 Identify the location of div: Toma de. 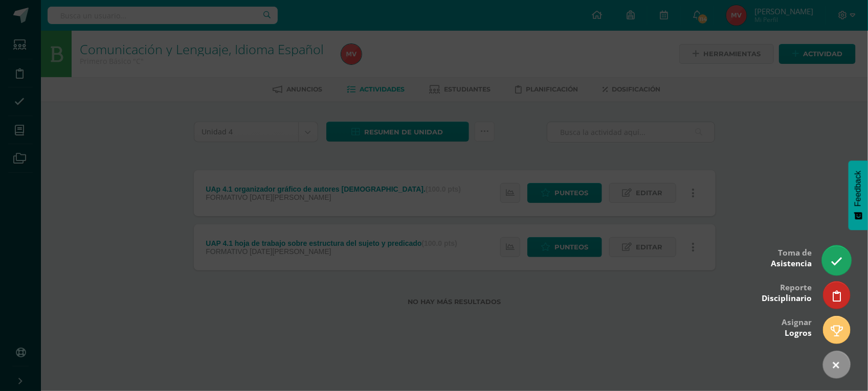
(792, 257).